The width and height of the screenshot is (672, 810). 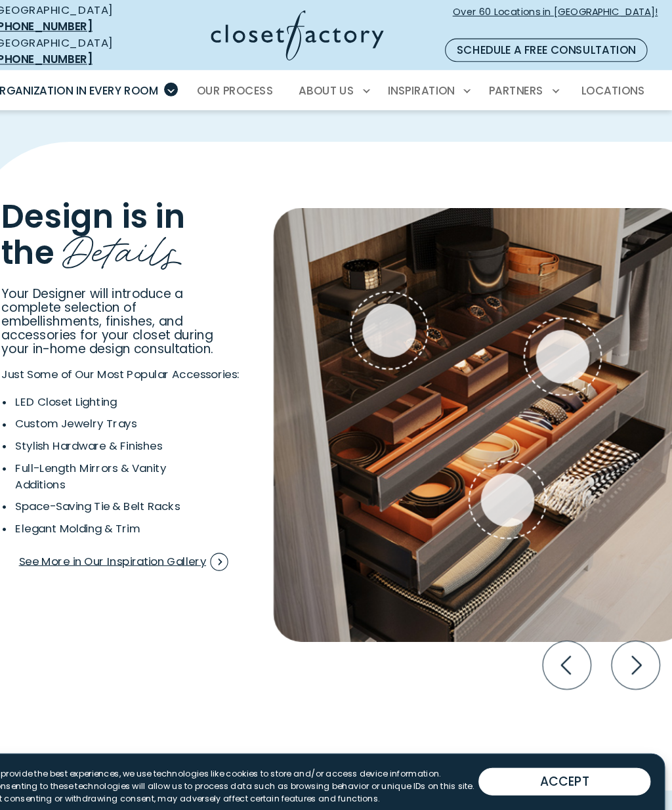 I want to click on span: Details, so click(x=148, y=235).